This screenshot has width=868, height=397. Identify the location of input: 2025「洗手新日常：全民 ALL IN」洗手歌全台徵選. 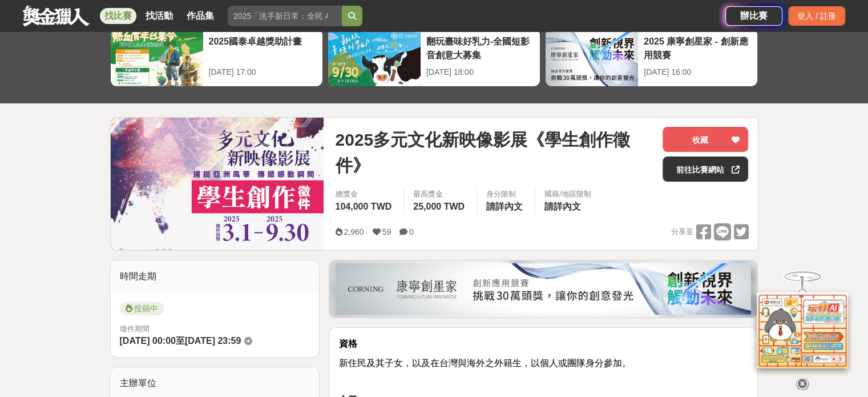
(285, 16).